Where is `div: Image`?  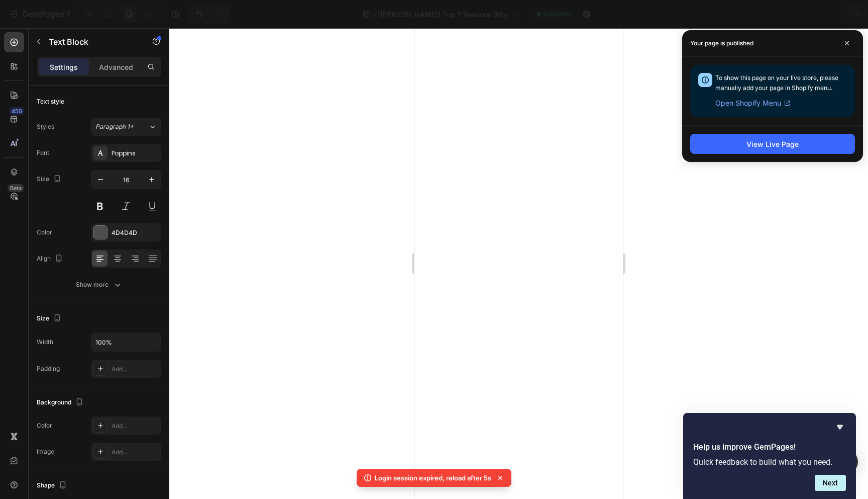
div: Image is located at coordinates (45, 452).